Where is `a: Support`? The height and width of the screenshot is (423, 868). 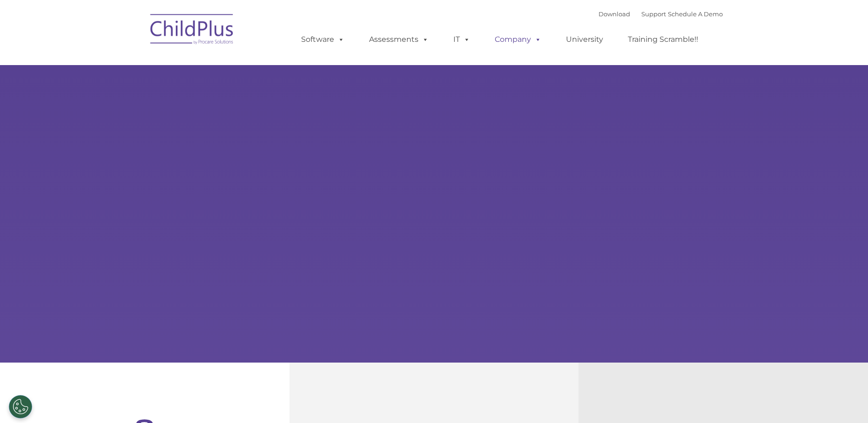
a: Support is located at coordinates (654, 14).